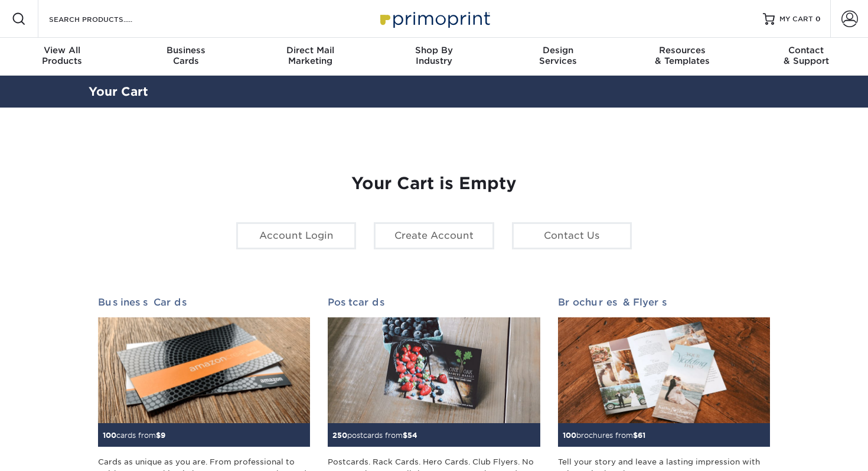 The image size is (868, 471). I want to click on img: Primoprint, so click(434, 18).